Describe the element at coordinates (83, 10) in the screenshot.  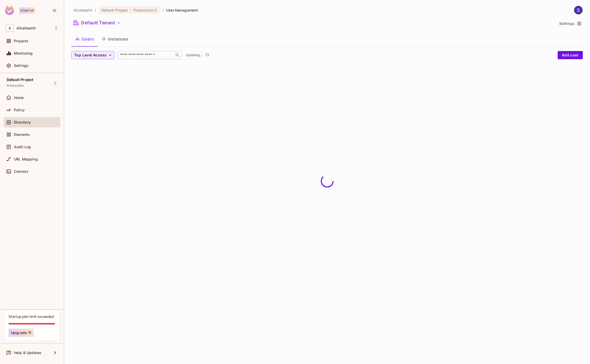
I see `span: the active workspace` at that location.